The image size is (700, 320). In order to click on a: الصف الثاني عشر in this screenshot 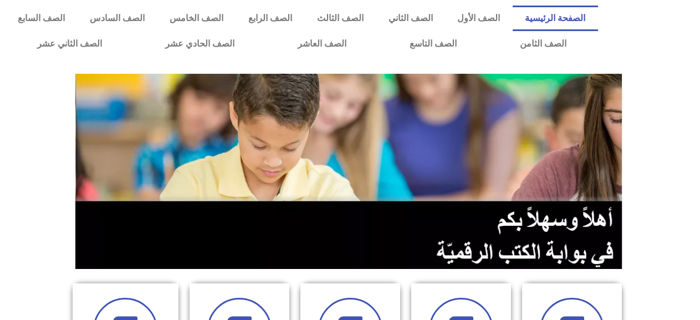, I will do `click(69, 44)`.